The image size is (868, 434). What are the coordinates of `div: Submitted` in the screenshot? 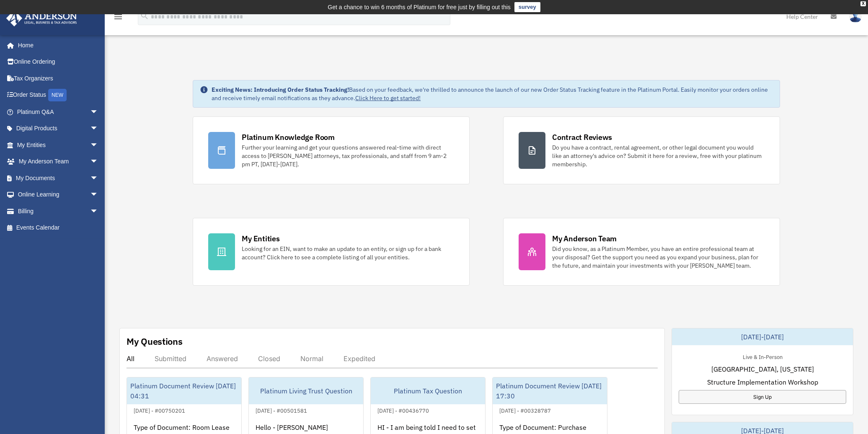 It's located at (170, 359).